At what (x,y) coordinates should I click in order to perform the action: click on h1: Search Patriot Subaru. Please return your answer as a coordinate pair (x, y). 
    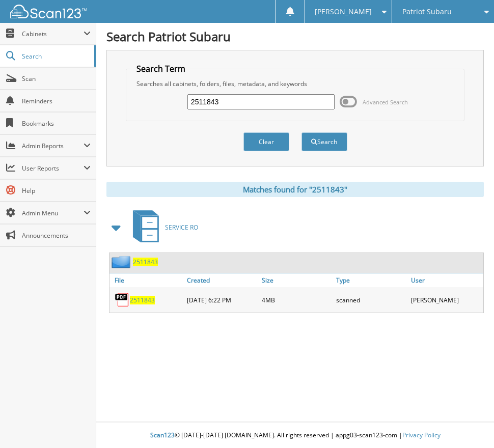
    Looking at the image, I should click on (295, 36).